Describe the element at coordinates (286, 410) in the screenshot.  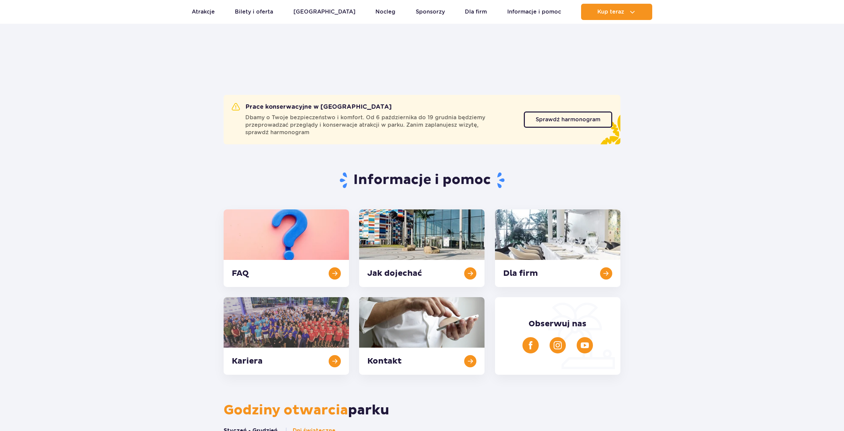
I see `span: Godziny otwarcia` at that location.